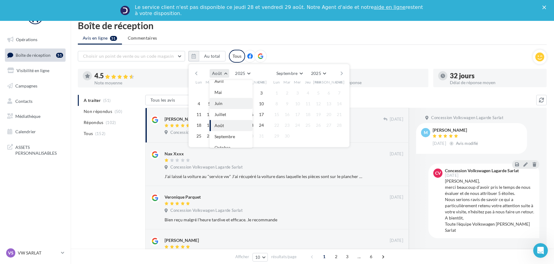  I want to click on span: Tous les avis, so click(163, 100).